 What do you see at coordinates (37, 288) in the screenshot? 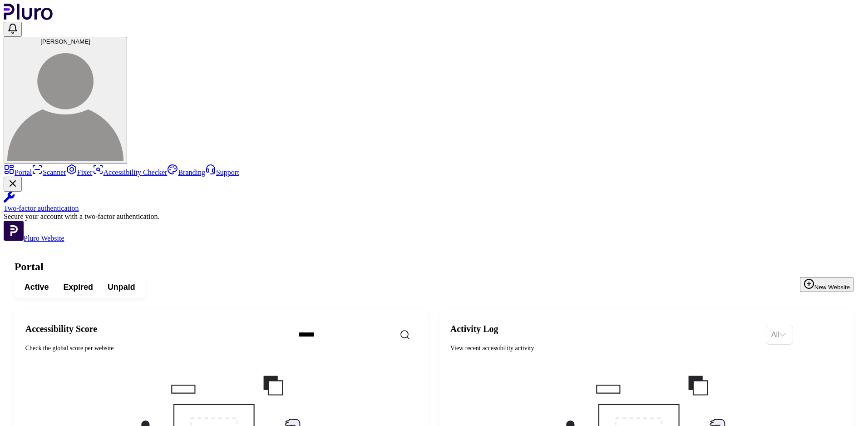
I see `button: Active` at bounding box center [37, 288].